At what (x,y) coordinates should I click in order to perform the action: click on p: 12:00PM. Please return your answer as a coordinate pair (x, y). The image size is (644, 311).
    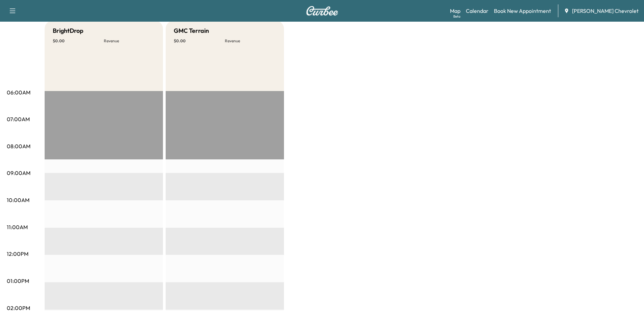
    Looking at the image, I should click on (17, 254).